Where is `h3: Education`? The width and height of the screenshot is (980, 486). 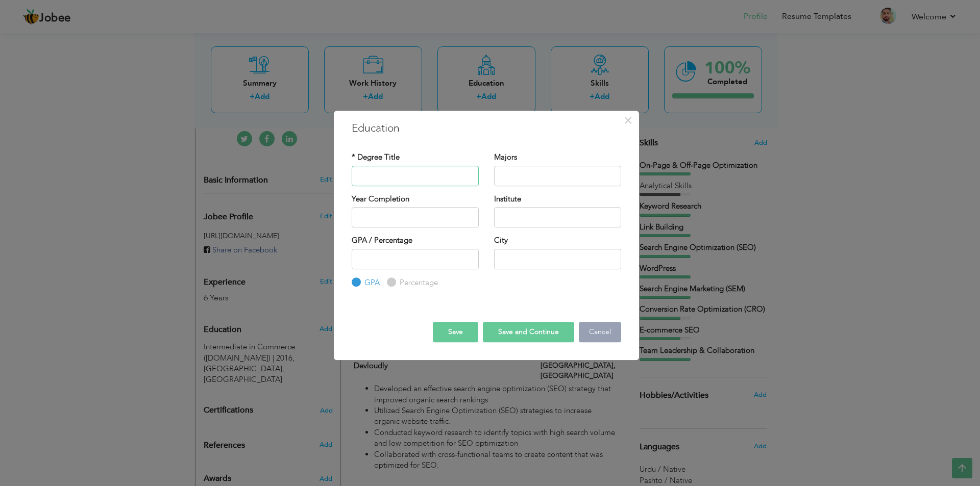
h3: Education is located at coordinates (486, 128).